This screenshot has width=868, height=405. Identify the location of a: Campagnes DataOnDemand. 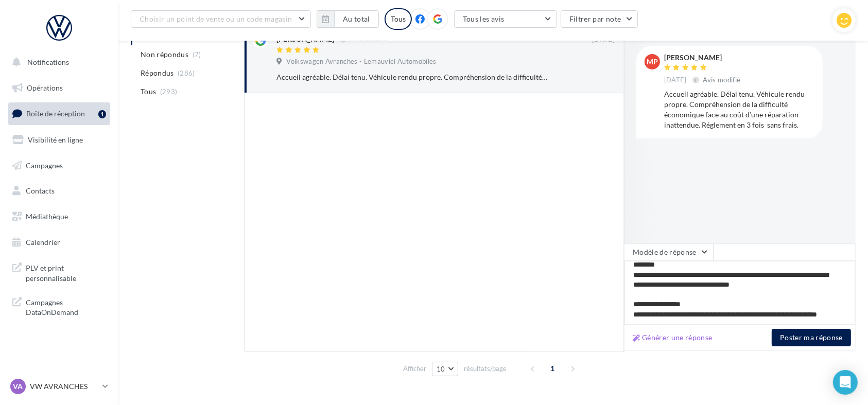
(59, 306).